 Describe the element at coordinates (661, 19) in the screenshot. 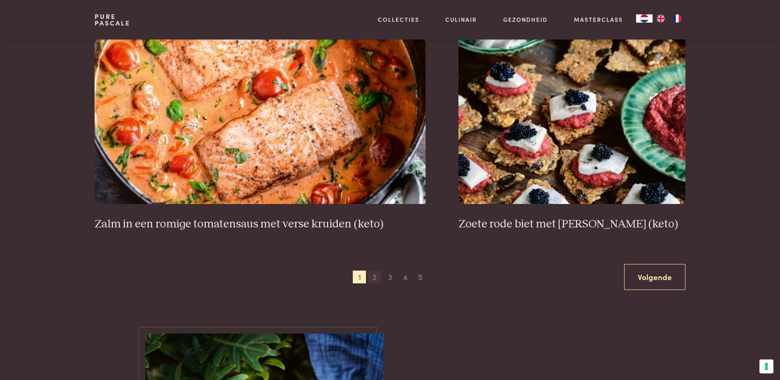

I see `a: EN` at that location.